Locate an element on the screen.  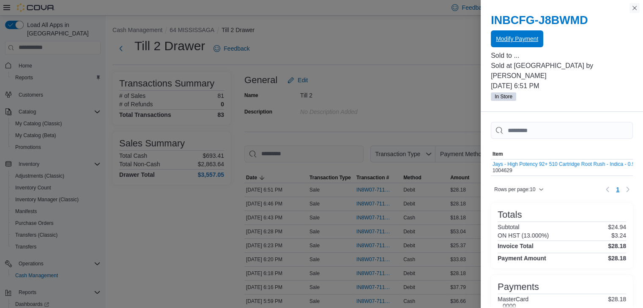
nav: Pagination for table: MemoryTable from EuiInMemoryTable is located at coordinates (617, 190).